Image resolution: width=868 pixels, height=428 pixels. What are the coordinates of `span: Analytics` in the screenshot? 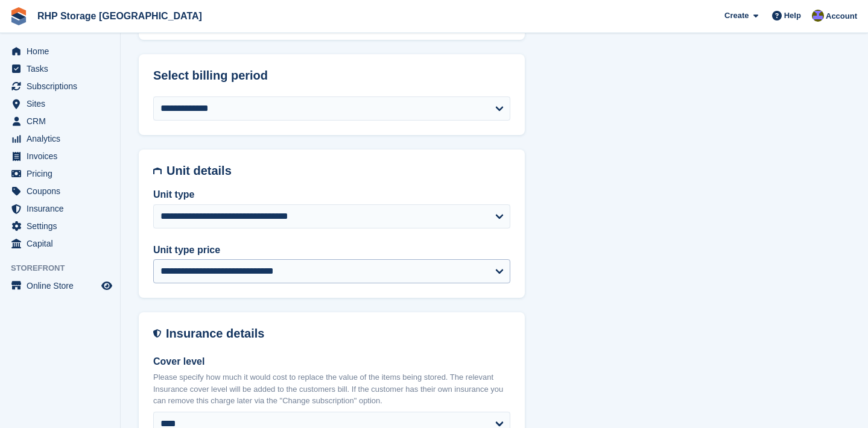 It's located at (63, 139).